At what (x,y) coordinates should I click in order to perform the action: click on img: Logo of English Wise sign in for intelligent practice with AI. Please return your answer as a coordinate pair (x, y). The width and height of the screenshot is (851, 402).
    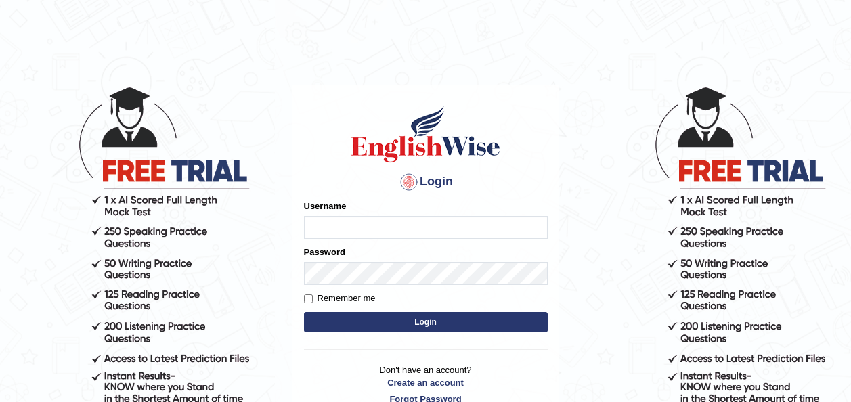
    Looking at the image, I should click on (426, 134).